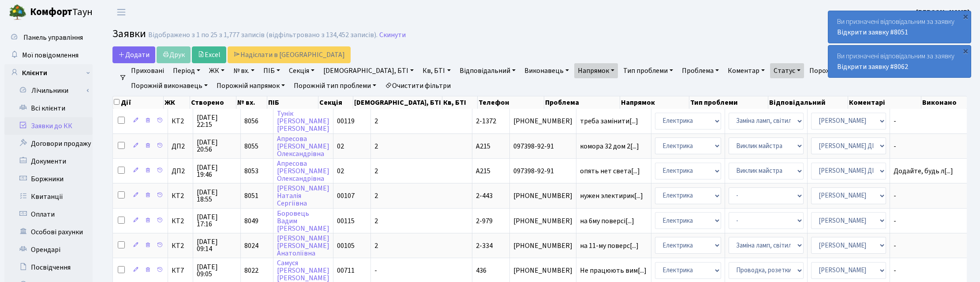  What do you see at coordinates (873, 32) in the screenshot?
I see `a: Відкрити заявку #8051` at bounding box center [873, 32].